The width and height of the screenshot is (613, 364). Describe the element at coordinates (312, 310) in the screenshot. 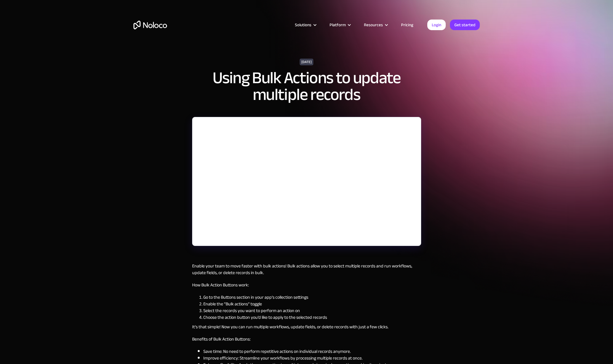

I see `li: Select the records you want to perform an action on` at that location.